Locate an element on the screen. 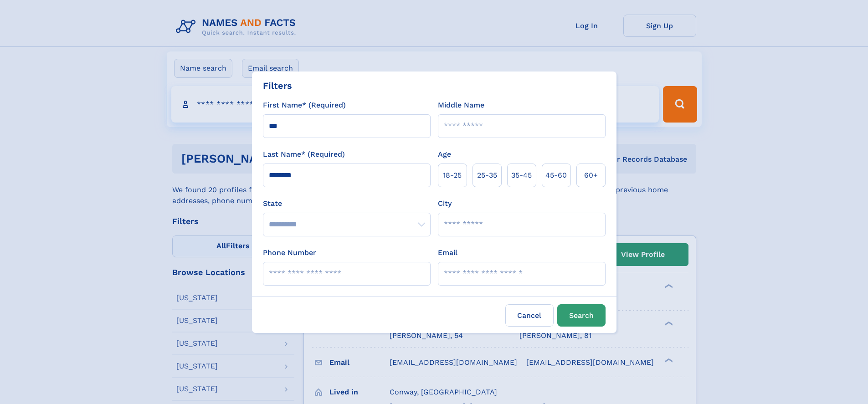  span: 18‑25 is located at coordinates (452, 176).